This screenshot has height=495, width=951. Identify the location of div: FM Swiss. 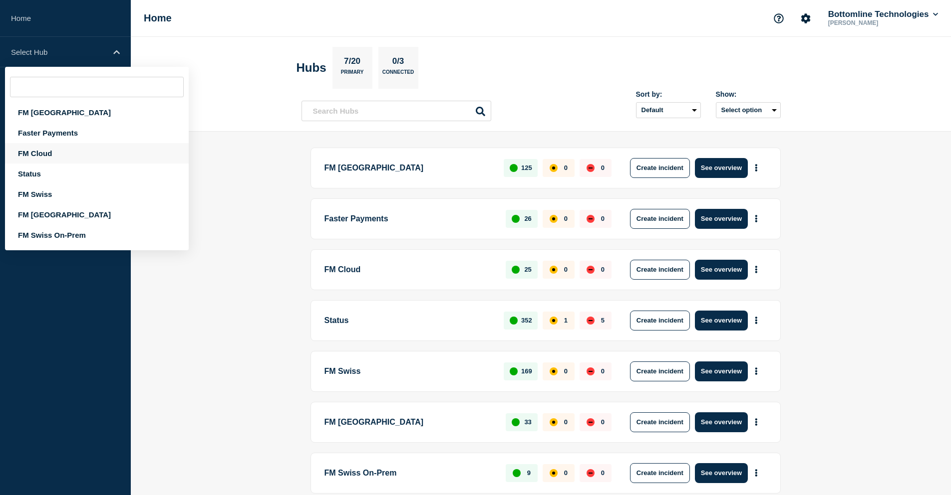
(97, 194).